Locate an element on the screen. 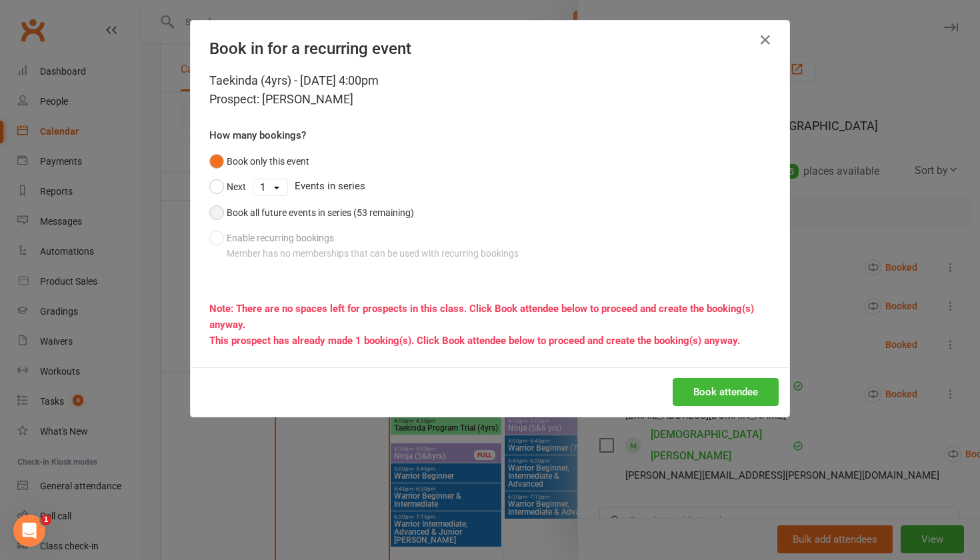 The height and width of the screenshot is (560, 980). h4: Book in for a recurring event is located at coordinates (490, 48).